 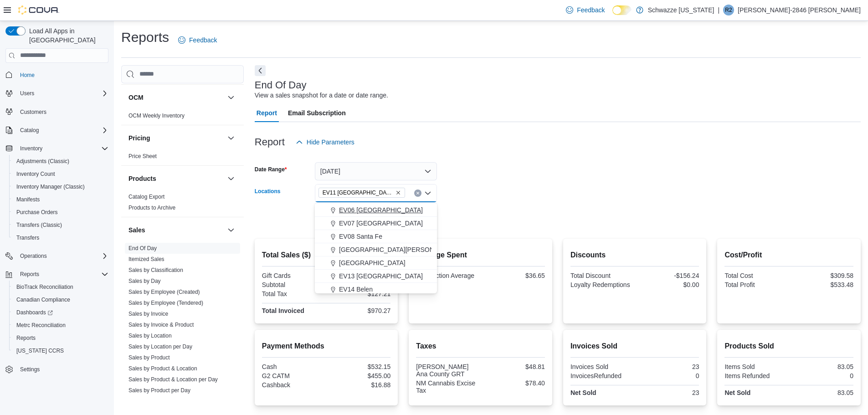 What do you see at coordinates (62, 256) in the screenshot?
I see `span: Operations` at bounding box center [62, 256].